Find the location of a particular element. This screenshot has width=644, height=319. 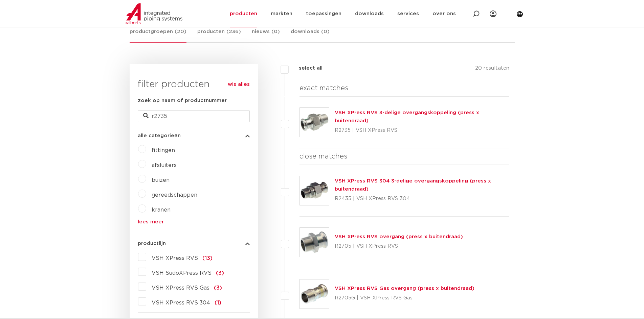

a: VSH XPress RVS overgang (press x buitendraad) is located at coordinates (399, 237).